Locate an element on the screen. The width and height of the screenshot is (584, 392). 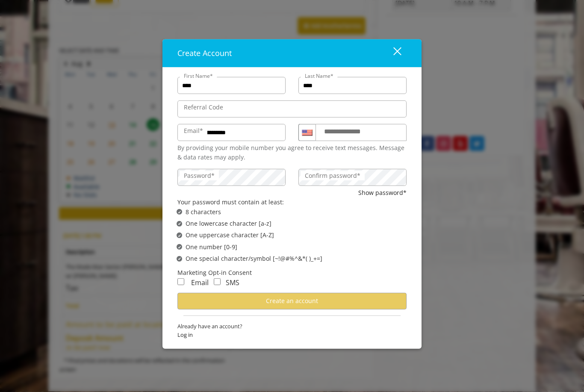
span: 8 characters is located at coordinates (203, 211).